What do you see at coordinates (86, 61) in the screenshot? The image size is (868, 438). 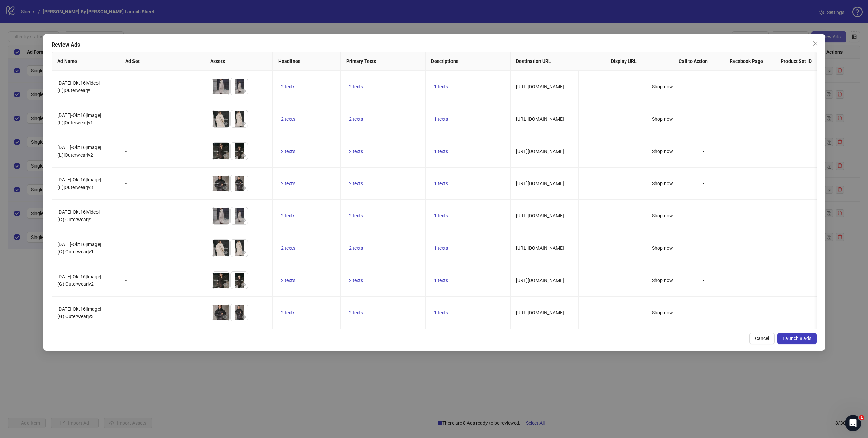 I see `th: Ad Name` at bounding box center [86, 61].